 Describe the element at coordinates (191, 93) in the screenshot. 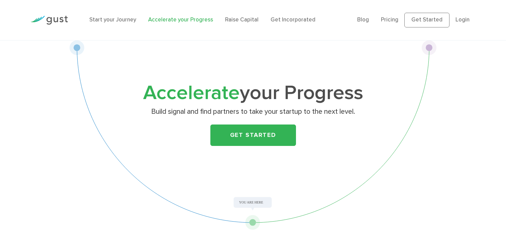

I see `span: Accelerate` at that location.